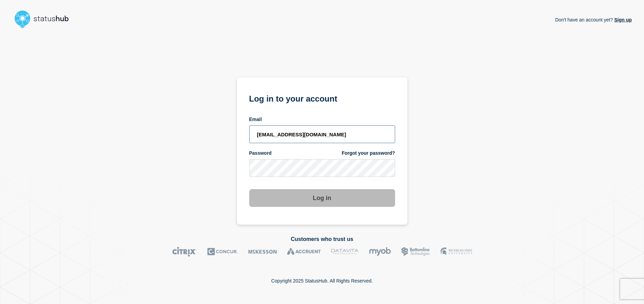 This screenshot has width=644, height=304. What do you see at coordinates (184, 251) in the screenshot?
I see `img: Citrix logo` at bounding box center [184, 251].